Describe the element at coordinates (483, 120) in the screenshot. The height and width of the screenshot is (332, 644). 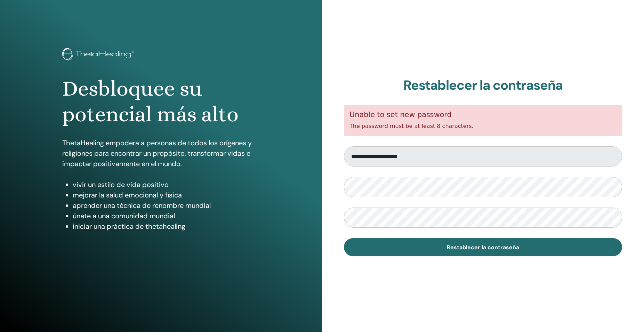
I see `div: The password must be at least 8 characters.` at that location.